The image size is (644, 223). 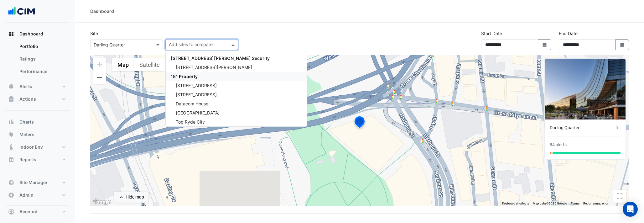 What do you see at coordinates (11, 33) in the screenshot?
I see `app-icon: Dashboard` at bounding box center [11, 33].